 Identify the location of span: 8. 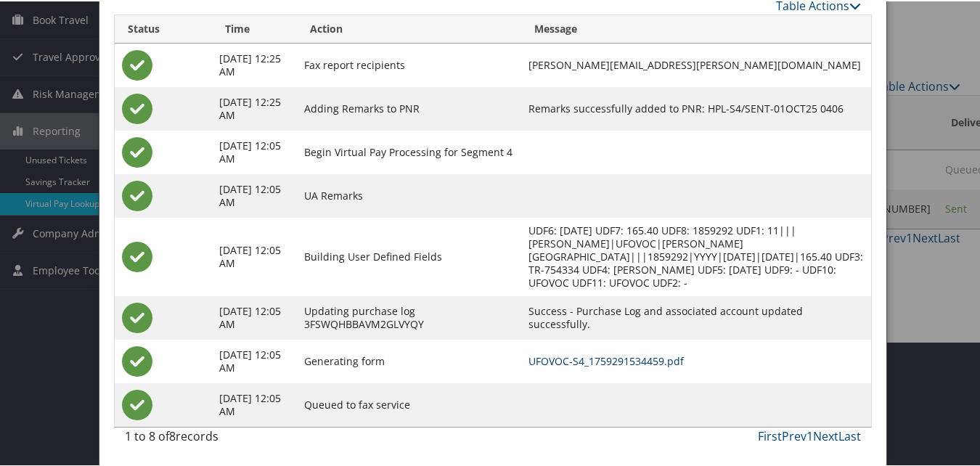
(172, 435).